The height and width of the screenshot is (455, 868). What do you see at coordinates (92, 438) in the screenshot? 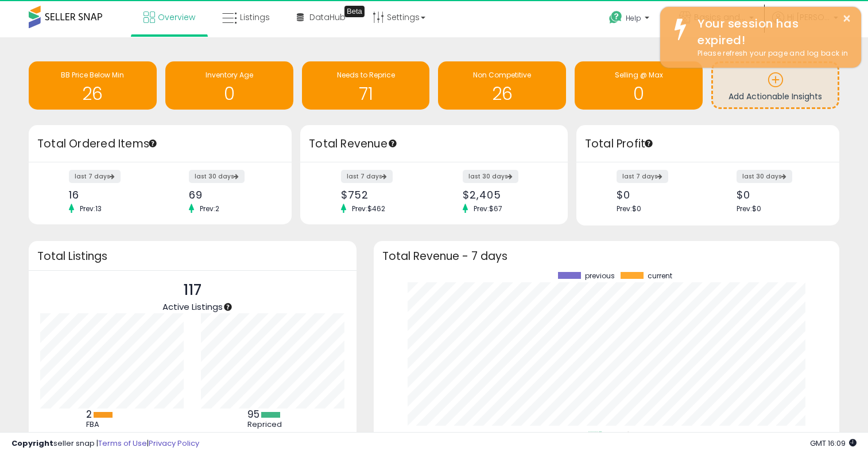
I see `b: 115` at bounding box center [92, 438].